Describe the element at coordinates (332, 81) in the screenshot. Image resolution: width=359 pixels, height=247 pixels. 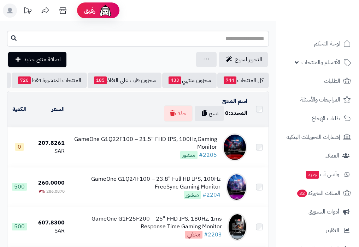
I see `span: الطلبات` at that location.